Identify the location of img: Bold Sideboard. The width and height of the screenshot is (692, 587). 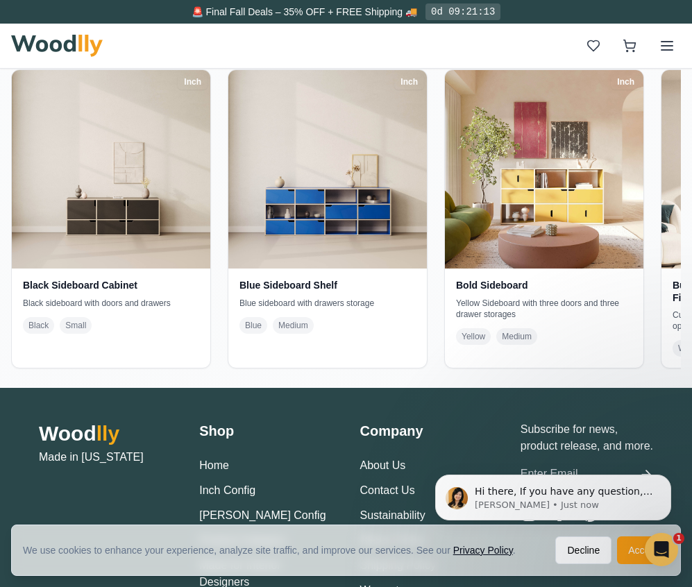
(544, 169).